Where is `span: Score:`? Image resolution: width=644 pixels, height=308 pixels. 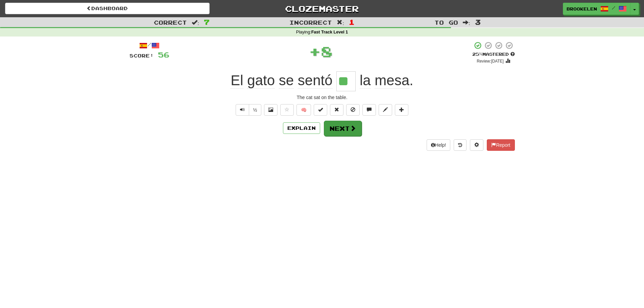
span: Score: is located at coordinates (142, 55).